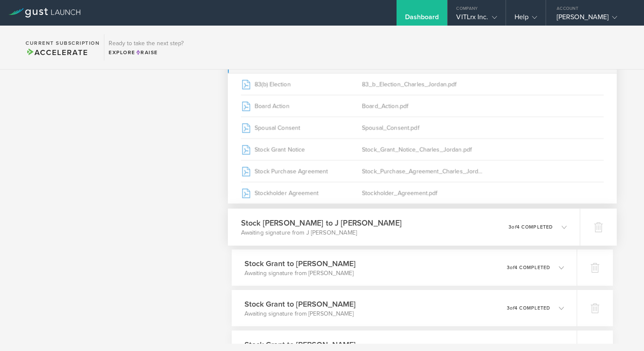 The height and width of the screenshot is (351, 644). Describe the element at coordinates (62, 43) in the screenshot. I see `h2: Current Subscription` at that location.